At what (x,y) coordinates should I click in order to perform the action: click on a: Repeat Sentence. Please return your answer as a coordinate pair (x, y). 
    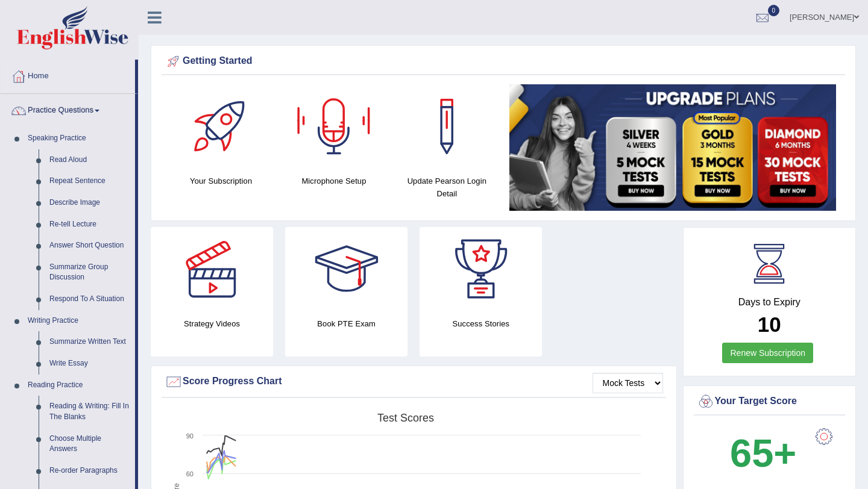
    Looking at the image, I should click on (89, 182).